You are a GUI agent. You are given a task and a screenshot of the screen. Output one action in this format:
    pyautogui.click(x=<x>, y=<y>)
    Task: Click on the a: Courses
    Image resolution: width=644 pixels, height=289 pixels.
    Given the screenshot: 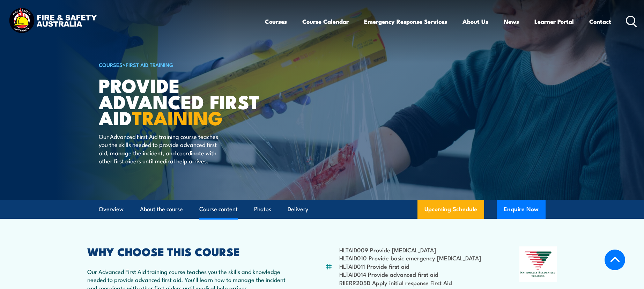 What is the action you would take?
    pyautogui.click(x=276, y=21)
    